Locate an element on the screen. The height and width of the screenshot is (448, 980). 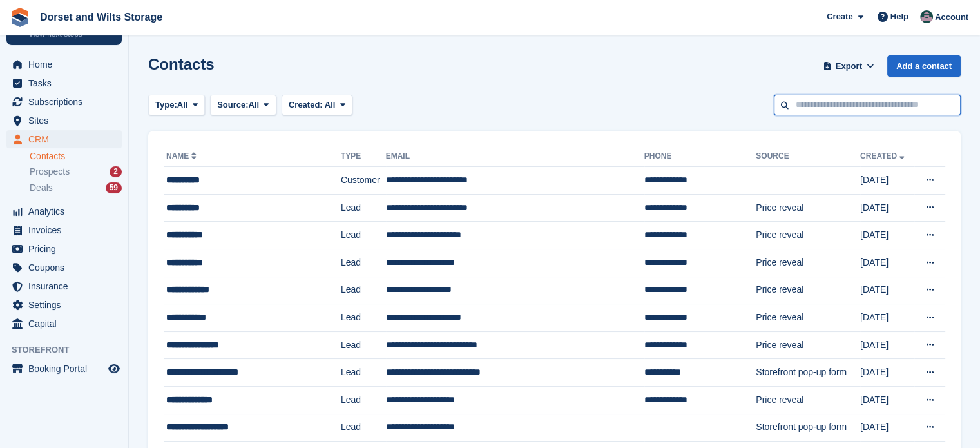
div: 59 is located at coordinates (114, 188).